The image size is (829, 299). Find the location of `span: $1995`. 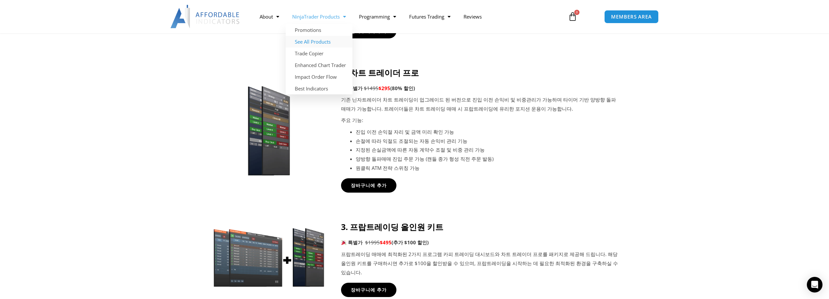

span: $1995 is located at coordinates (372, 243).